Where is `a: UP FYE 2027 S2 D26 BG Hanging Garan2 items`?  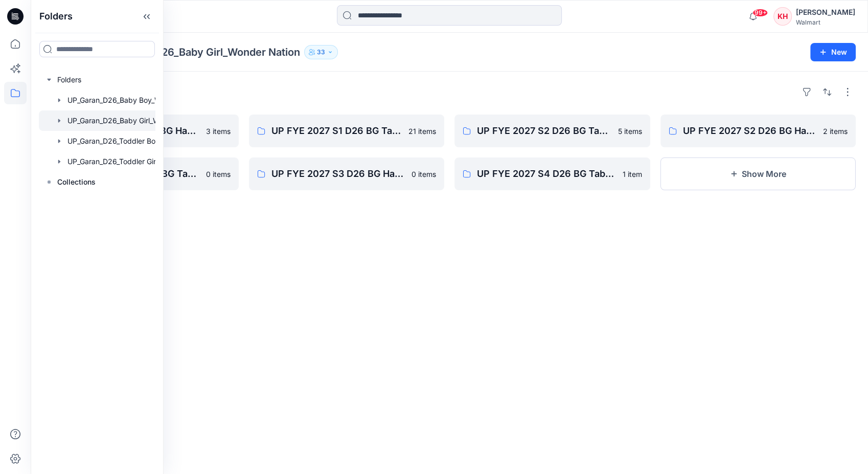 a: UP FYE 2027 S2 D26 BG Hanging Garan2 items is located at coordinates (758, 131).